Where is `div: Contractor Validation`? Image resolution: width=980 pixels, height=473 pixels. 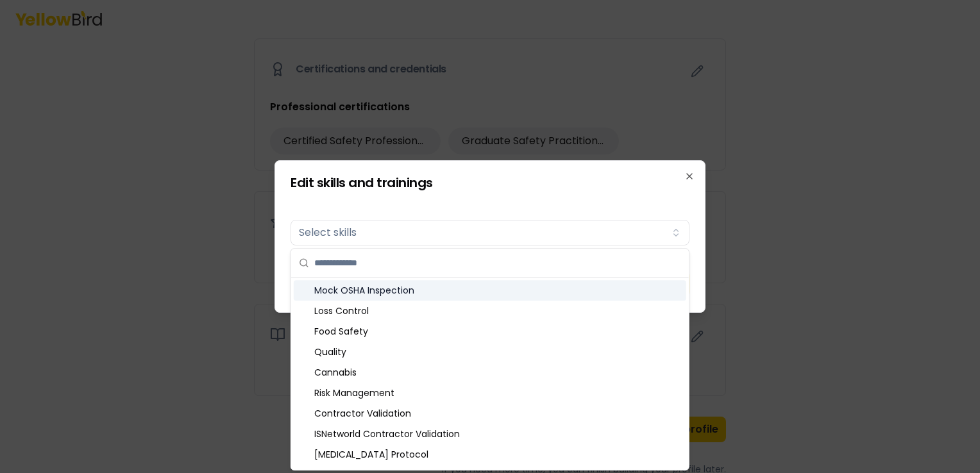
div: Contractor Validation is located at coordinates (490, 413).